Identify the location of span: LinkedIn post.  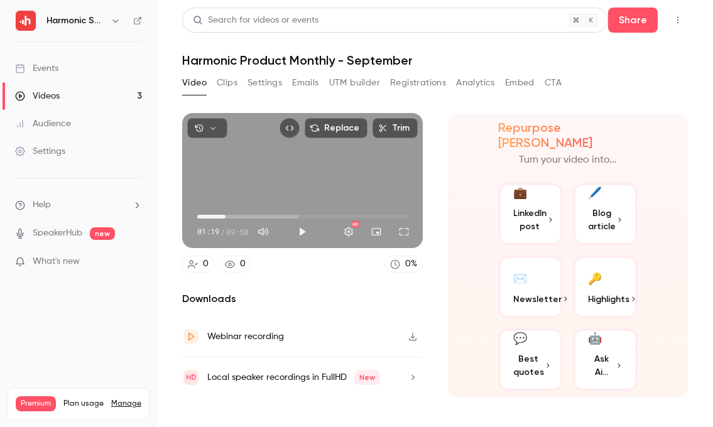
(529, 220).